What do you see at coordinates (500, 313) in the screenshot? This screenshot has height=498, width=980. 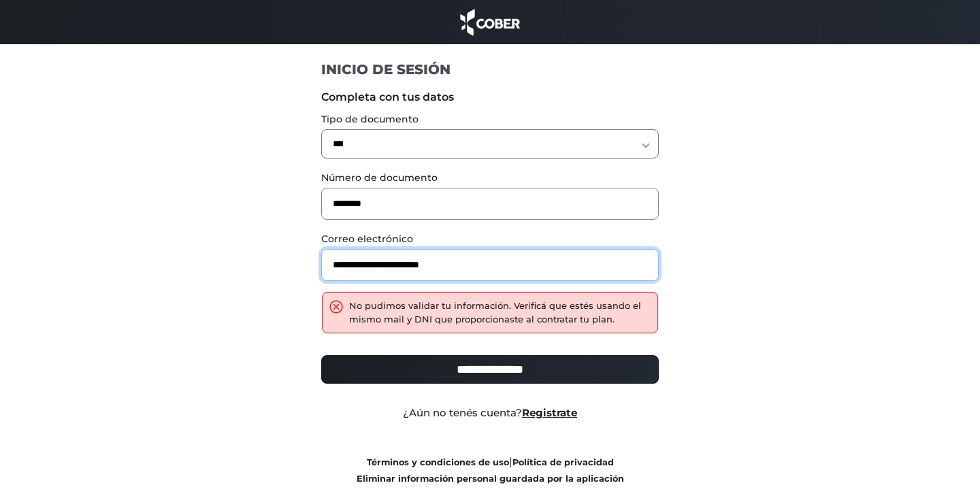 I see `div: No pudimos validar tu información. Verificá que estés usando el mismo mail y DNI que proporcionas...` at bounding box center [500, 313].